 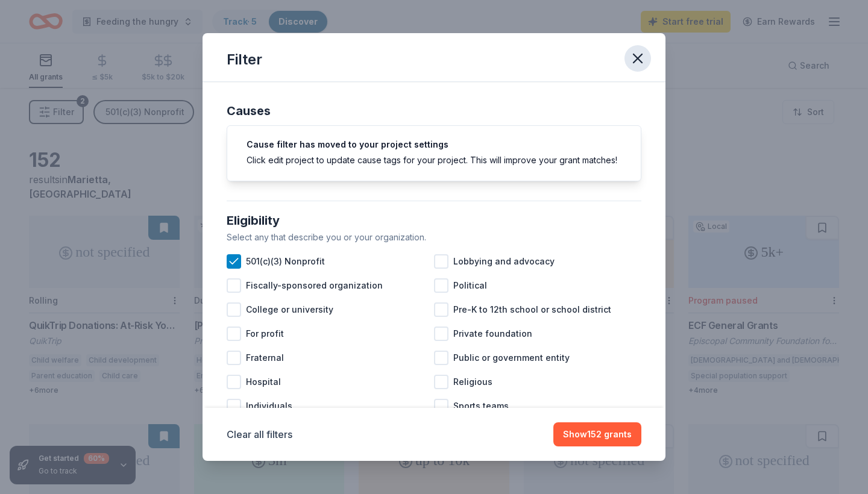 What do you see at coordinates (314, 286) in the screenshot?
I see `span: Fiscally-sponsored organization` at bounding box center [314, 286].